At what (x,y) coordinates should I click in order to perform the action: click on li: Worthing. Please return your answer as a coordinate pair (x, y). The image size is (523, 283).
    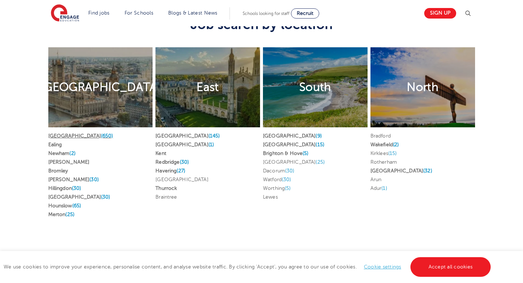
    Looking at the image, I should click on (315, 188).